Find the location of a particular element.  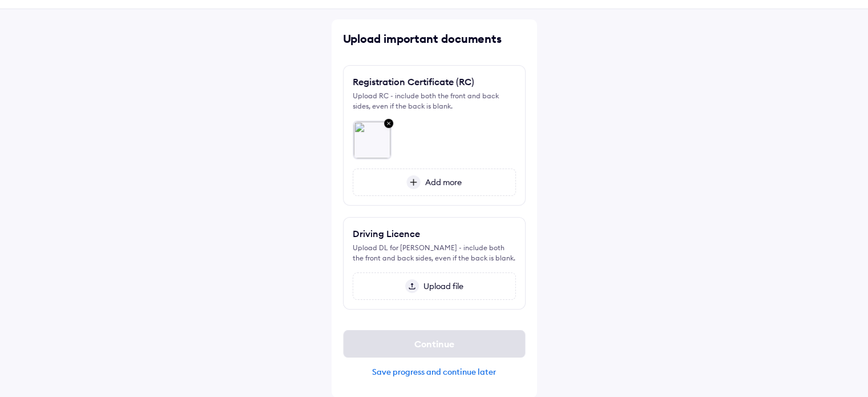

div: Upload important documents is located at coordinates (434, 39).